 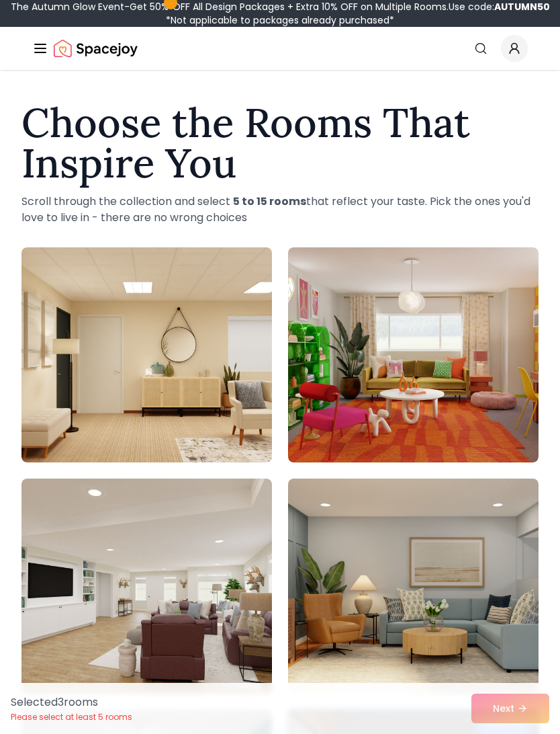 What do you see at coordinates (280, 209) in the screenshot?
I see `p: Scroll through the collection and select that reflect your taste. Pick the ones you'd love to liv...` at bounding box center [280, 209].